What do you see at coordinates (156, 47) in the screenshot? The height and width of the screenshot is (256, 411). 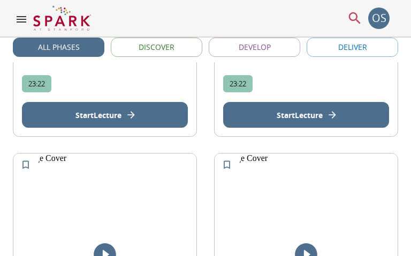 I see `button: Discover` at bounding box center [156, 47].